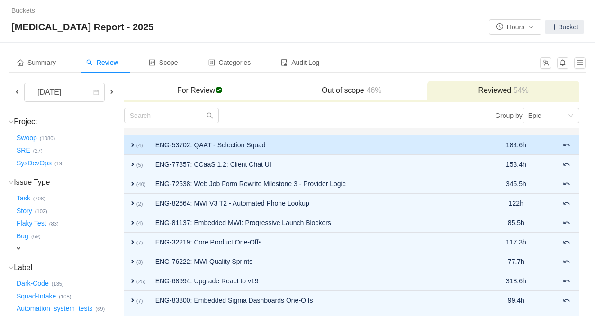  Describe the element at coordinates (580, 63) in the screenshot. I see `button: icon: menu` at that location.